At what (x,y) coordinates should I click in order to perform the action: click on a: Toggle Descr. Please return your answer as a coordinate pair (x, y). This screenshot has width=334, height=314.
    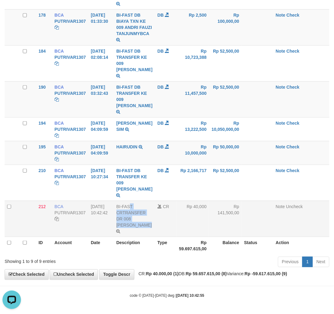
    Looking at the image, I should click on (117, 275).